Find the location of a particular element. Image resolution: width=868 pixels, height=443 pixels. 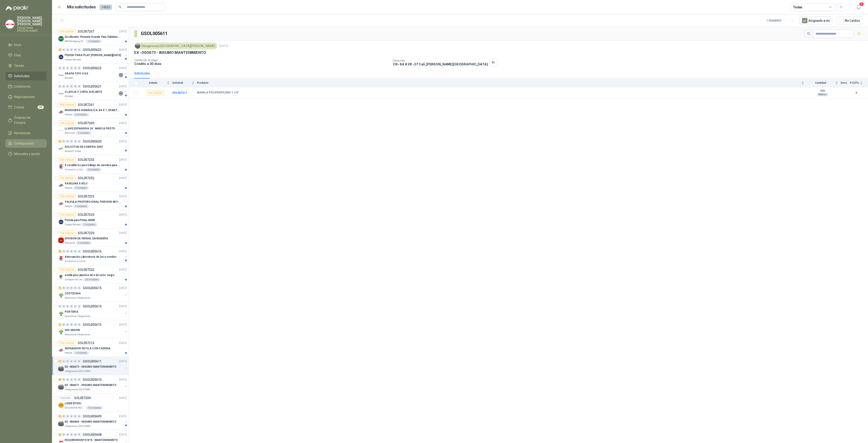

p: Zoologico De Cali is located at coordinates (73, 280).